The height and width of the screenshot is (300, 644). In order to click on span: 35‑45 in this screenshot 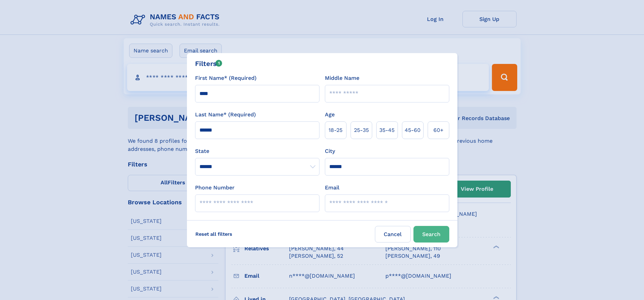, I will do `click(387, 130)`.